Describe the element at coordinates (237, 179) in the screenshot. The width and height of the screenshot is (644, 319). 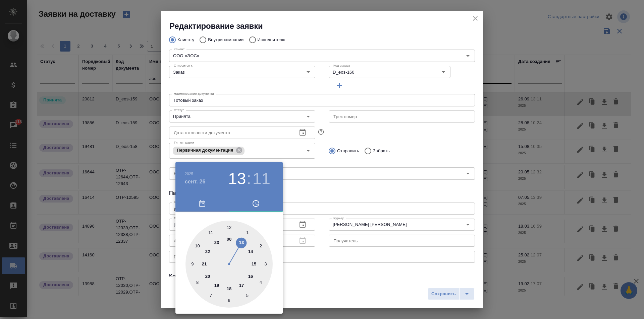
I see `button: 13` at that location.